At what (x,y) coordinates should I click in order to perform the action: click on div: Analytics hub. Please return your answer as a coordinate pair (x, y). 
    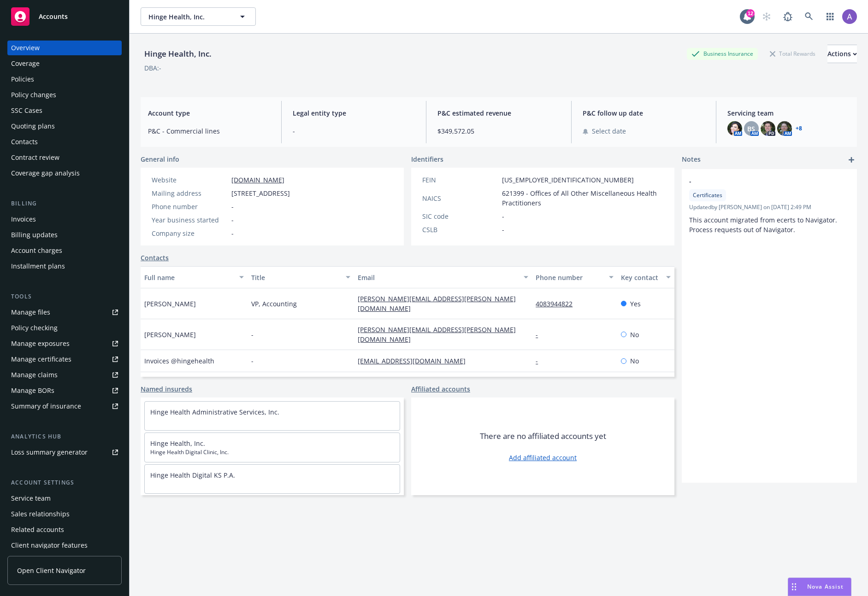
    Looking at the image, I should click on (65, 437).